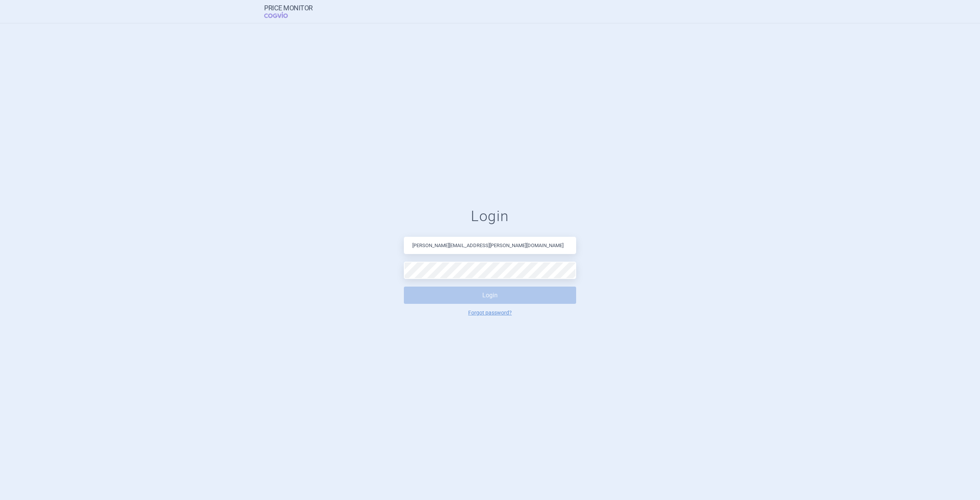  Describe the element at coordinates (490, 216) in the screenshot. I see `h1: Login` at that location.